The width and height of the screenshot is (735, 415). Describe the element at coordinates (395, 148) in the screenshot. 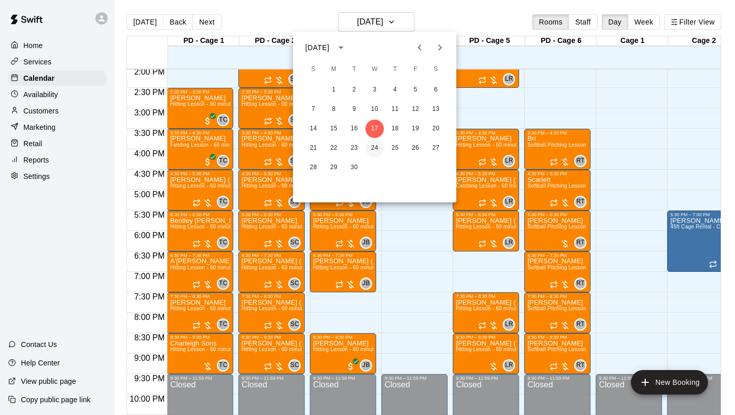

I see `button: 25` at that location.